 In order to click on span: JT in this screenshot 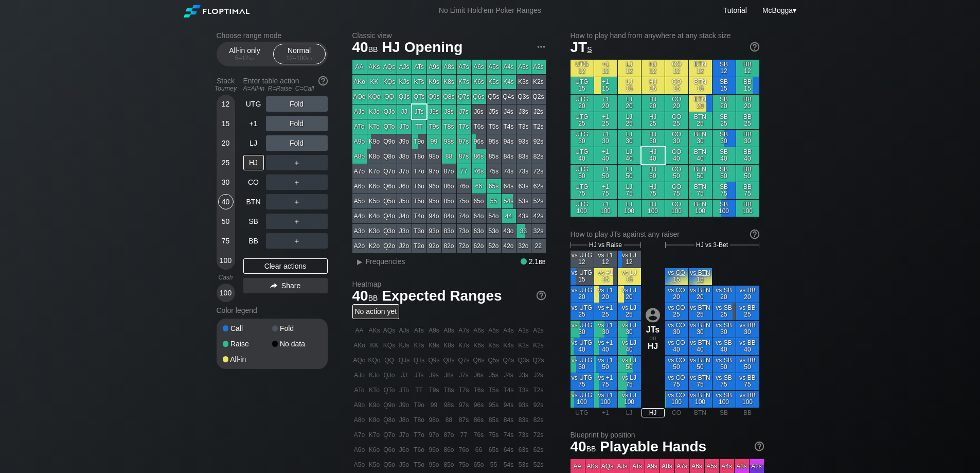, I will do `click(581, 47)`.